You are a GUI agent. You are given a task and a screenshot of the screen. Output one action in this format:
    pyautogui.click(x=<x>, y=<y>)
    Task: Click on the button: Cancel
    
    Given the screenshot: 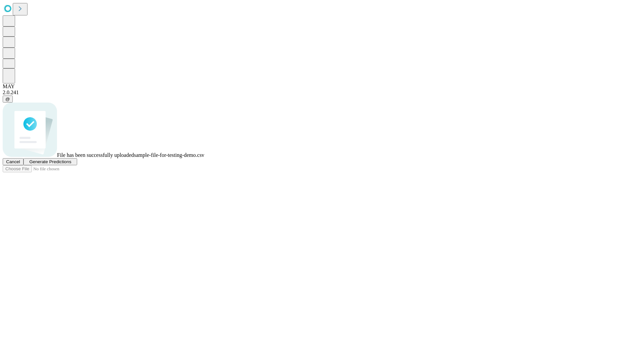 What is the action you would take?
    pyautogui.click(x=13, y=162)
    